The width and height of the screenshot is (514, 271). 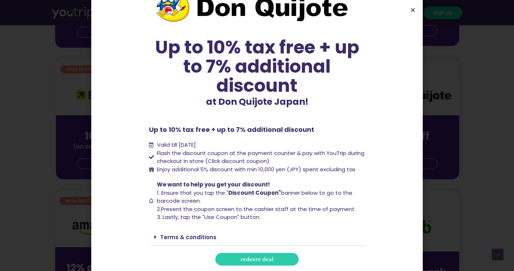 What do you see at coordinates (257, 259) in the screenshot?
I see `a: redeem deal` at bounding box center [257, 259].